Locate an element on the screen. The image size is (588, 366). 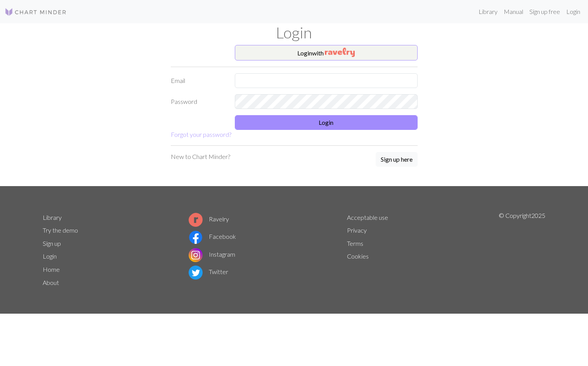
label: Password is located at coordinates (198, 102).